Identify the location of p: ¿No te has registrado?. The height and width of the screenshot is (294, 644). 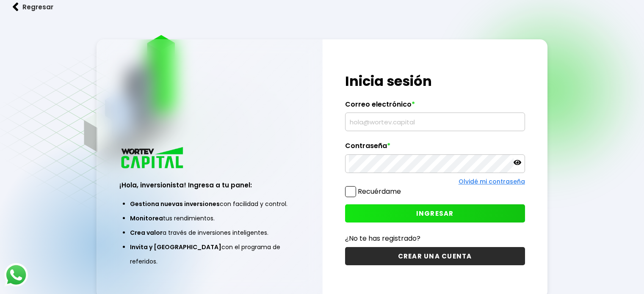
(435, 238).